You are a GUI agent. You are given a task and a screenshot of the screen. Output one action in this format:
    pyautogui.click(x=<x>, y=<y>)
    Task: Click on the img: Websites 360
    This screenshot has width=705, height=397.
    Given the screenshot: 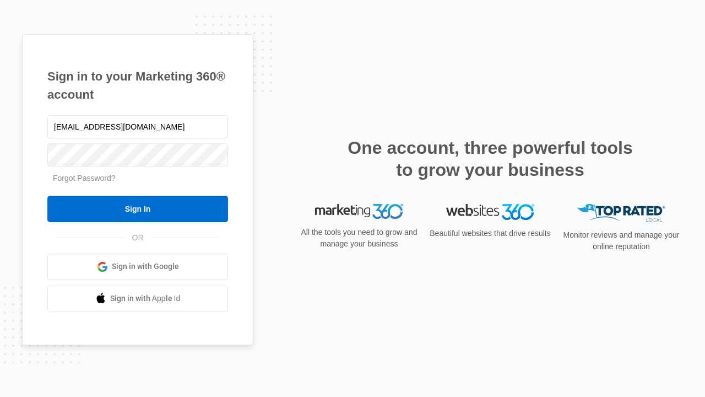 What is the action you would take?
    pyautogui.click(x=490, y=211)
    